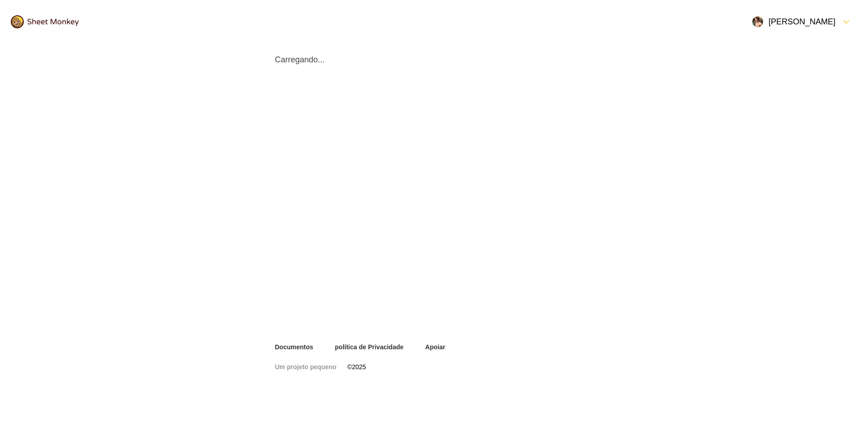  I want to click on font: política de Privacidade, so click(369, 347).